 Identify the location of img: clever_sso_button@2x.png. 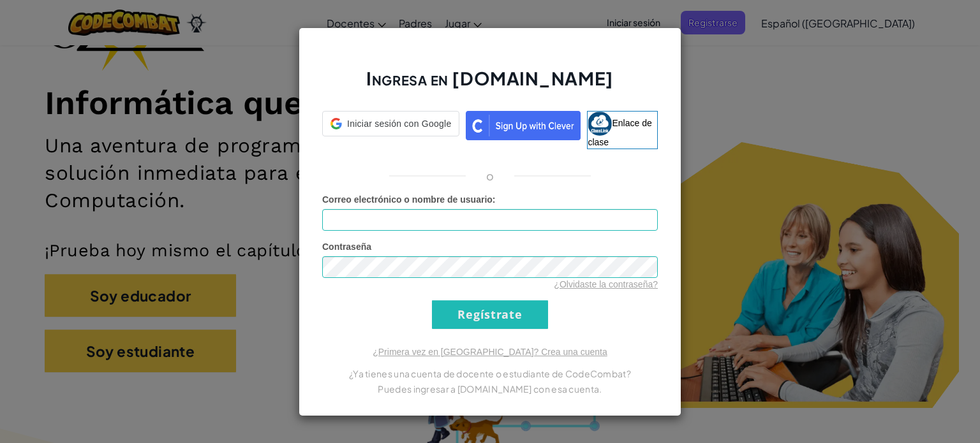
(524, 125).